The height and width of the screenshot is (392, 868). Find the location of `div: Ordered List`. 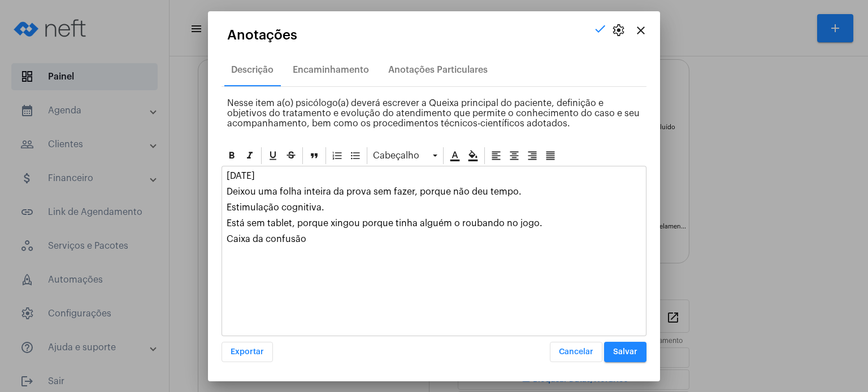

div: Ordered List is located at coordinates (337, 156).